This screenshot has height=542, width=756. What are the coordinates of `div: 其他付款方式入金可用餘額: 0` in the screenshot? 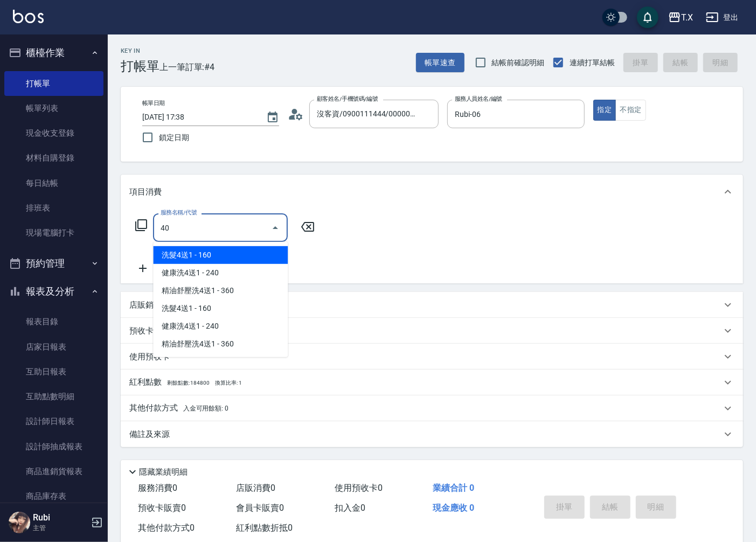 It's located at (432, 408).